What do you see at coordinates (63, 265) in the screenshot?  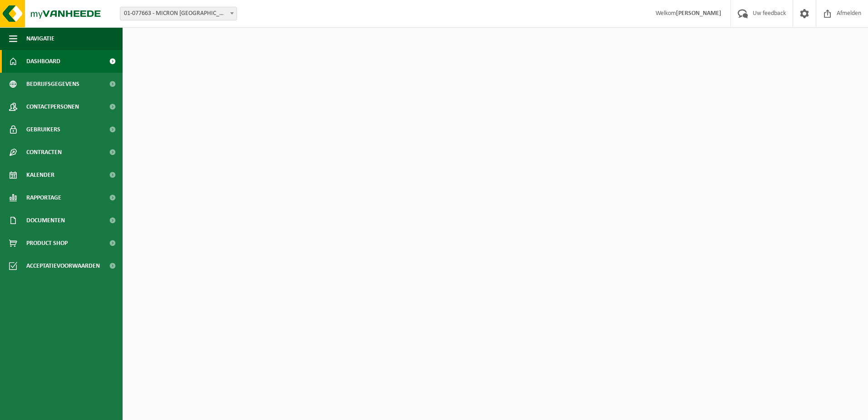 I see `span: Acceptatievoorwaarden` at bounding box center [63, 265].